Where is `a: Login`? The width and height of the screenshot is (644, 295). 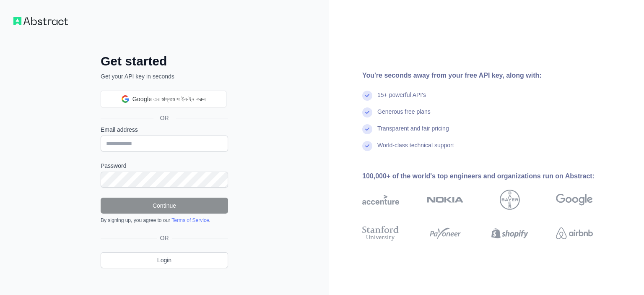
a: Login is located at coordinates (165, 261).